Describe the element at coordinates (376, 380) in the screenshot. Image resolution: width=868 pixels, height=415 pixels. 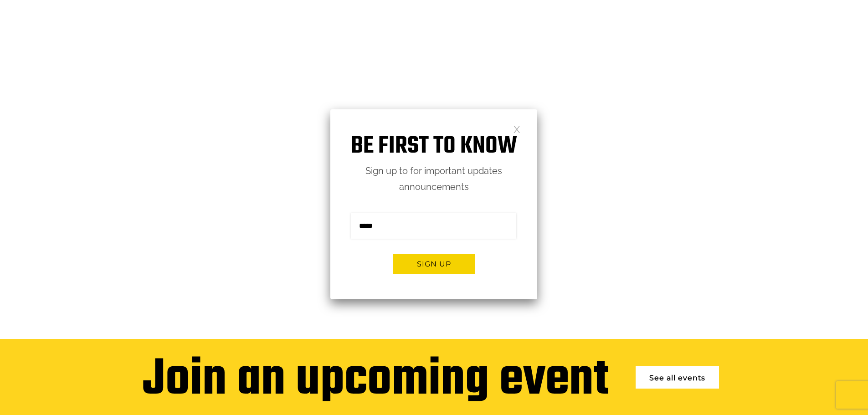
I see `div: Join an upcoming event` at that location.